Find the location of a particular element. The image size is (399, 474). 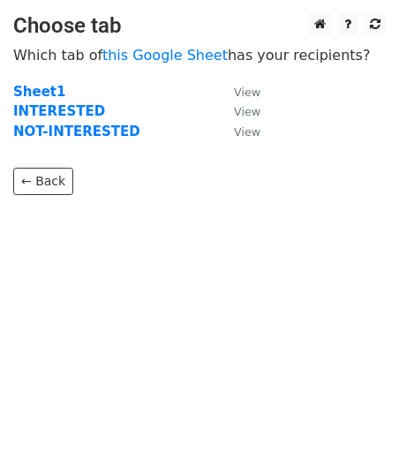

a: ← Back is located at coordinates (43, 181).